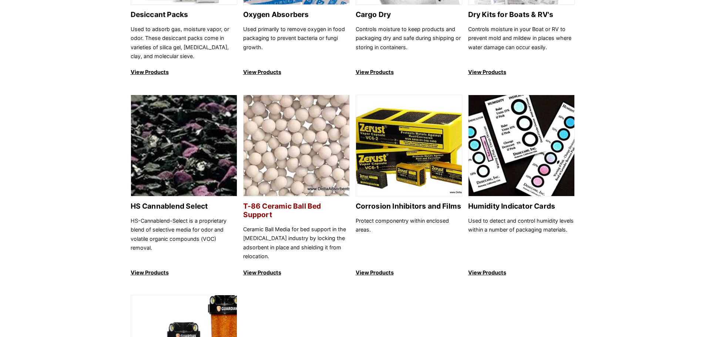 Image resolution: width=705 pixels, height=337 pixels. I want to click on h2: Cargo Dry, so click(409, 14).